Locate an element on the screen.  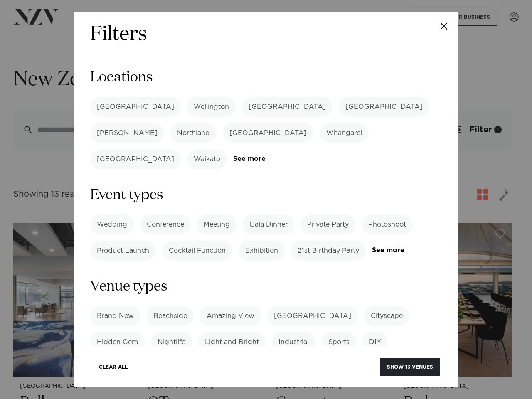
label: Wedding is located at coordinates (112, 224).